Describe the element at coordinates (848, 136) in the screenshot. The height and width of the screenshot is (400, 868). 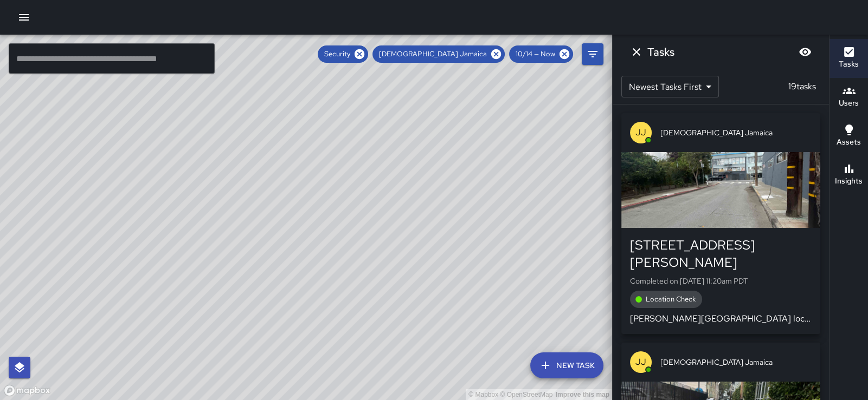
I see `button: Assets` at that location.